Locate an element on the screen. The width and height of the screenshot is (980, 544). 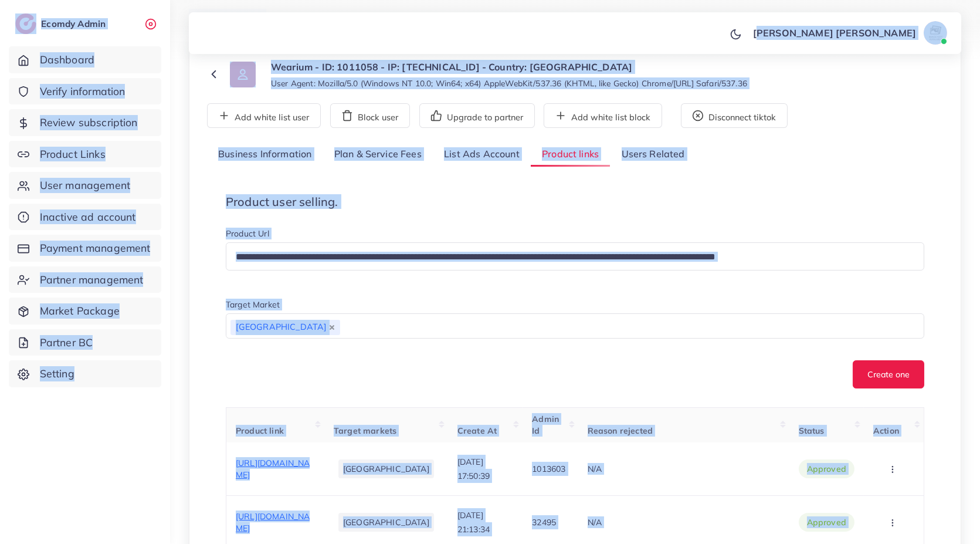
button: Deselect Pakistan is located at coordinates (332, 328).